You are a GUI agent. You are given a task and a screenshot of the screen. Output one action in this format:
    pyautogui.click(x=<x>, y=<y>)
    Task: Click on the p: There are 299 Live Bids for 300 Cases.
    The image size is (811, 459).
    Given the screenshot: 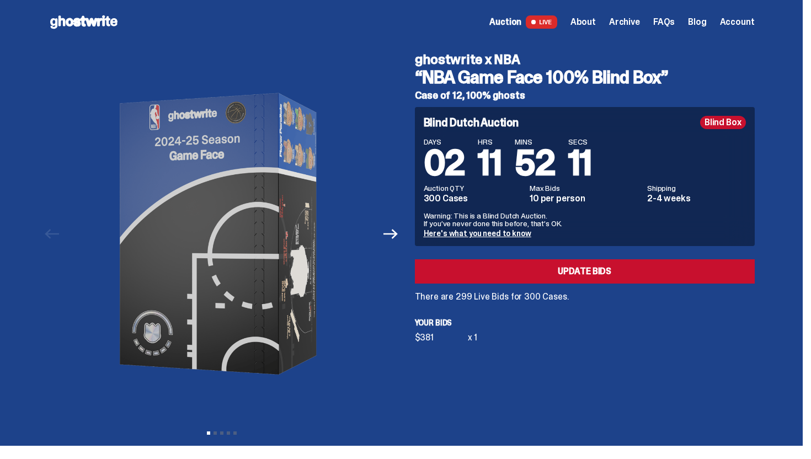 What is the action you would take?
    pyautogui.click(x=585, y=297)
    